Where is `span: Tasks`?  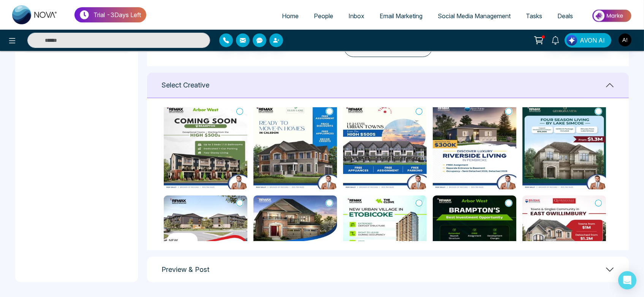 span: Tasks is located at coordinates (534, 16).